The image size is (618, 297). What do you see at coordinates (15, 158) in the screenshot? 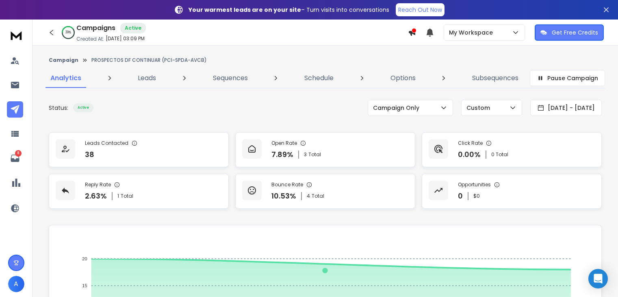
I see `a: 8` at bounding box center [15, 158].